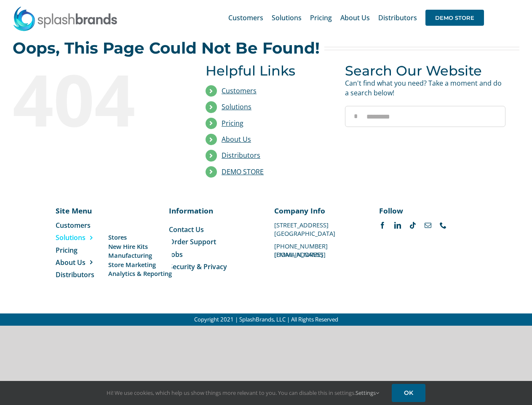 The image size is (532, 405). What do you see at coordinates (166, 48) in the screenshot?
I see `h2: Oops, This Page Could Not Be Found!` at bounding box center [166, 48].